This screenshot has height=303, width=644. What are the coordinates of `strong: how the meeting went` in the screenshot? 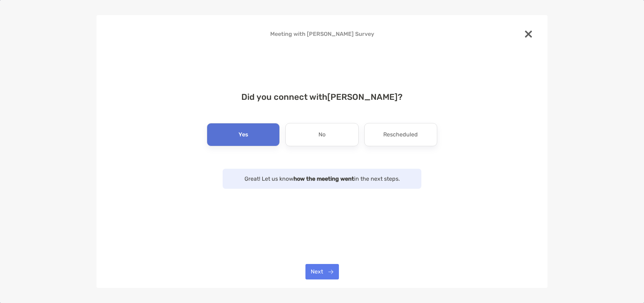 It's located at (323, 179).